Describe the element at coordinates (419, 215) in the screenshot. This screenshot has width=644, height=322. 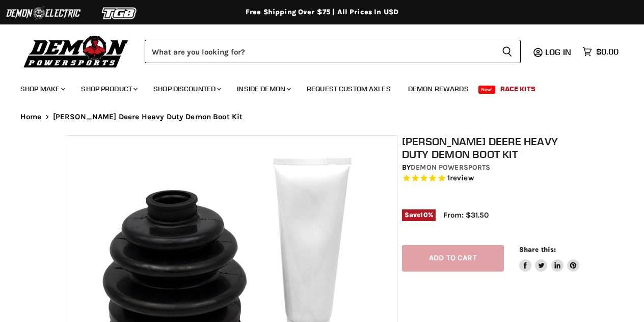
I see `span: Save %` at that location.